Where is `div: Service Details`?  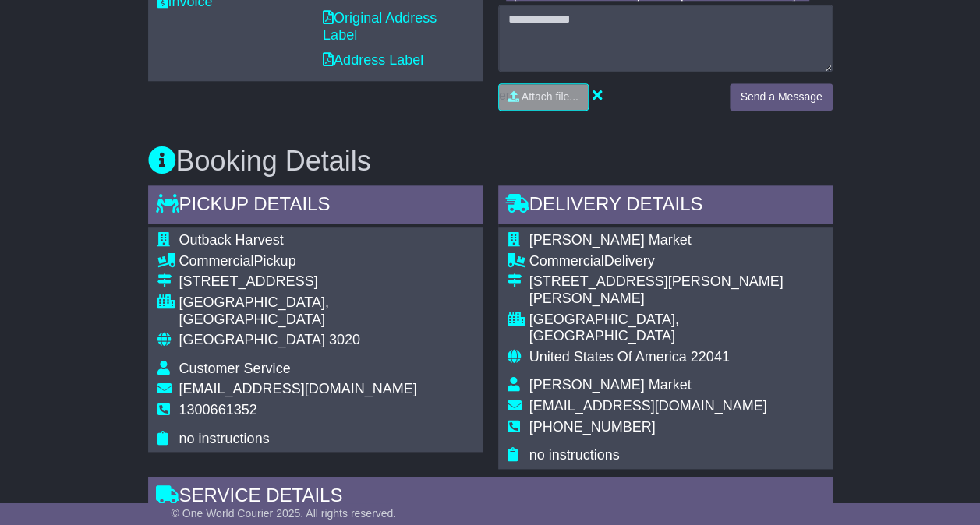
div: Service Details is located at coordinates (490, 498).